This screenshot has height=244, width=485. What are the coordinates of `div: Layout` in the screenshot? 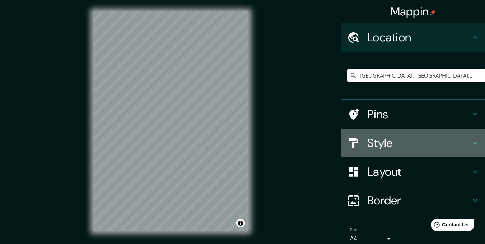 It's located at (414, 172).